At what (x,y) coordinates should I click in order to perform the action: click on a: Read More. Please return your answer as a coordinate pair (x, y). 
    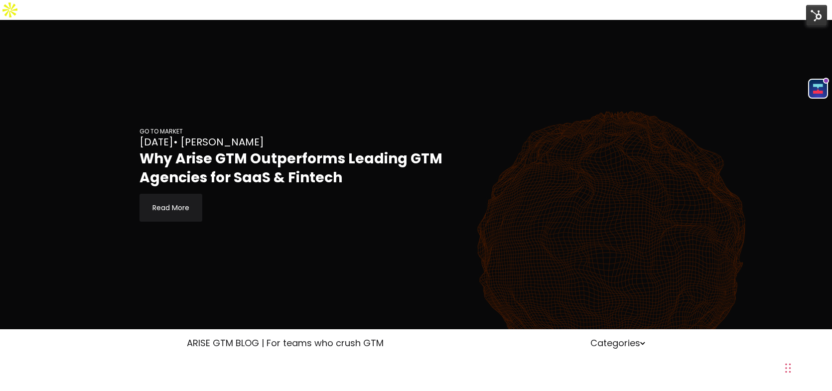
    Looking at the image, I should click on (171, 208).